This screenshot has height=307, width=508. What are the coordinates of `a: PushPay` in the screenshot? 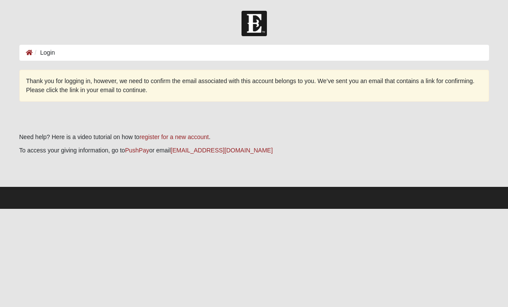 It's located at (137, 150).